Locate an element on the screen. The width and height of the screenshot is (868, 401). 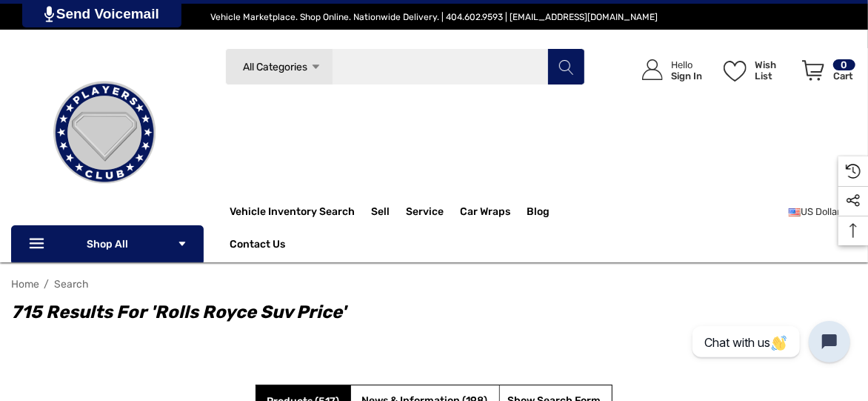
svg: Review Your Cart is located at coordinates (813, 71).